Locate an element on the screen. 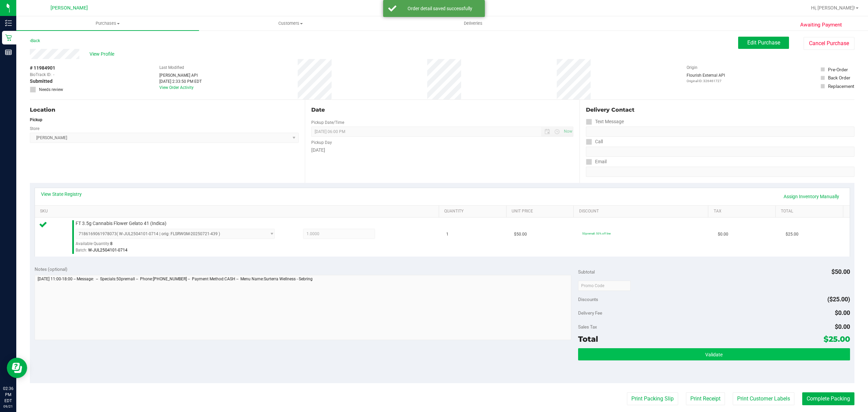 Image resolution: width=868 pixels, height=412 pixels. span: ($25.00) is located at coordinates (838, 299).